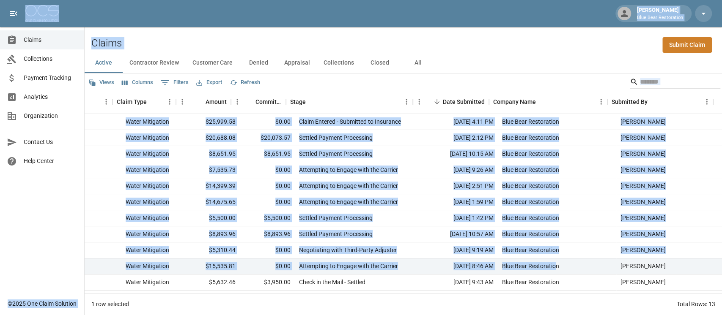  Describe the element at coordinates (297, 63) in the screenshot. I see `button: Appraisal` at that location.